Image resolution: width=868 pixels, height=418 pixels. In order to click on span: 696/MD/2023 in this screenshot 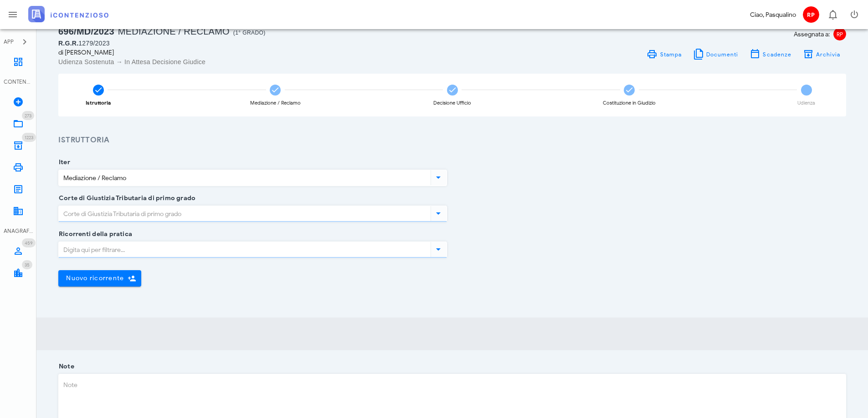, I will do `click(86, 32)`.